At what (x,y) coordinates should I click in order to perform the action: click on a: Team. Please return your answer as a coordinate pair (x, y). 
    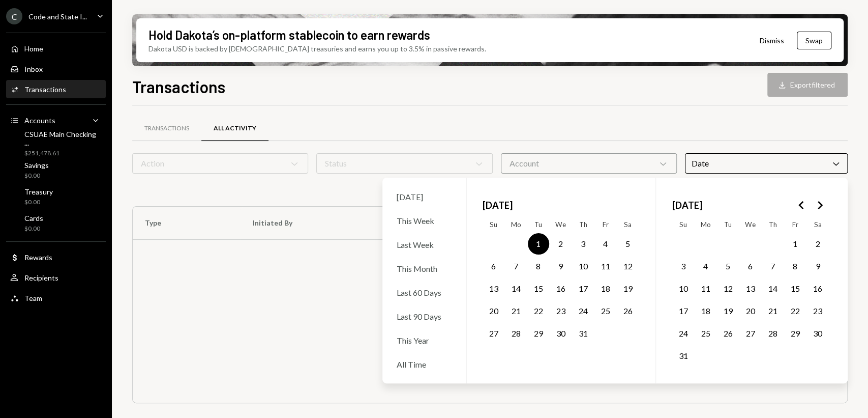
    Looking at the image, I should click on (56, 298).